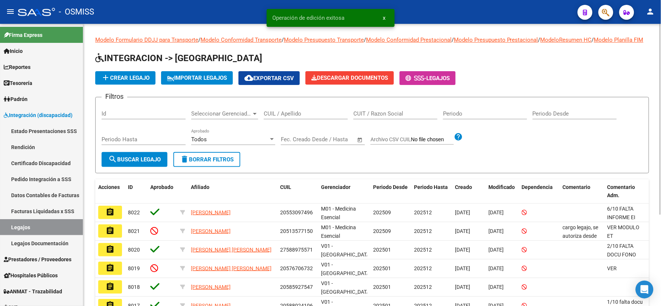 Image resolution: width=661 pixels, height=306 pixels. Describe the element at coordinates (269, 78) in the screenshot. I see `button: Exportar CSV` at that location.